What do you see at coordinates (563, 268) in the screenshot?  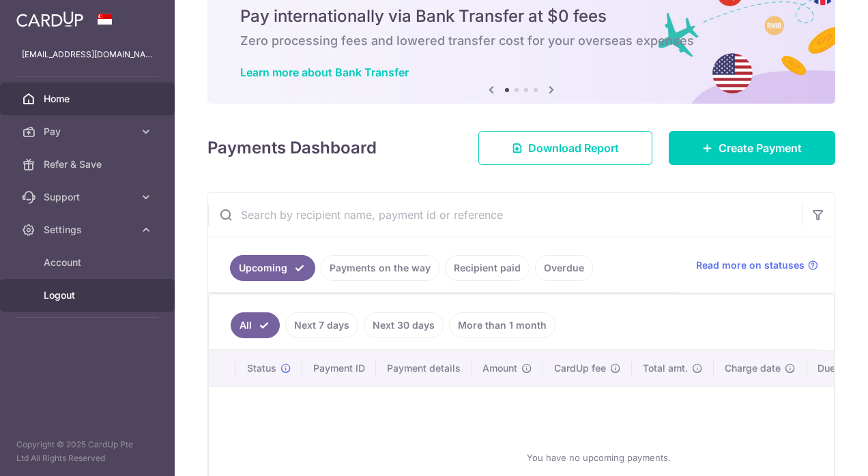 I see `a: Overdue` at bounding box center [563, 268].